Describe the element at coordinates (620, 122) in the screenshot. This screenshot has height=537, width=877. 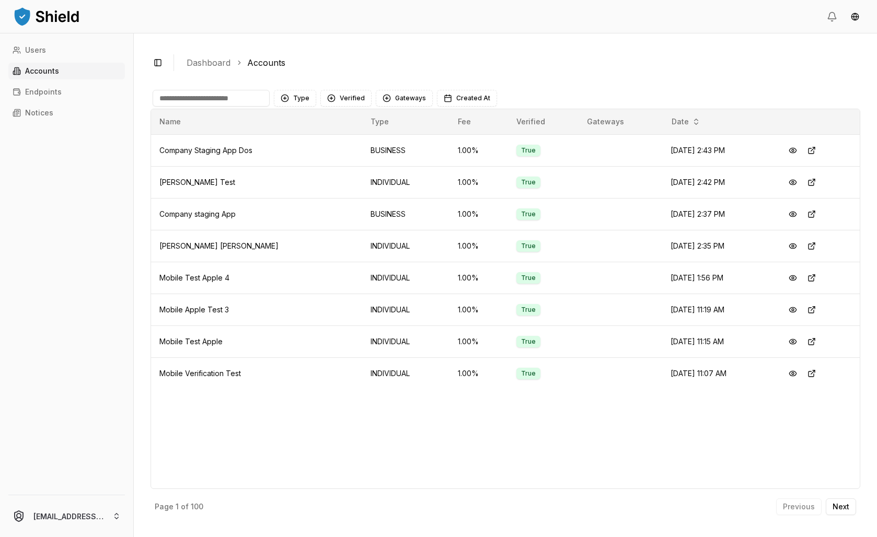
I see `th: Gateways` at that location.